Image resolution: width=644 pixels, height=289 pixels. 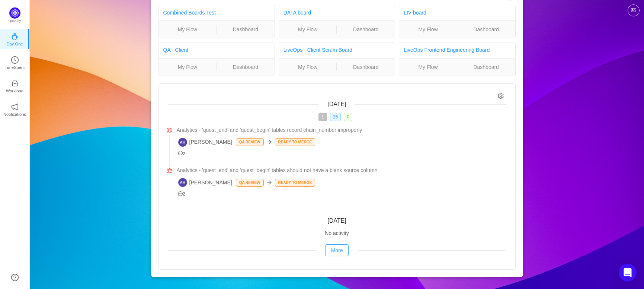 I want to click on a: LIV board, so click(x=415, y=13).